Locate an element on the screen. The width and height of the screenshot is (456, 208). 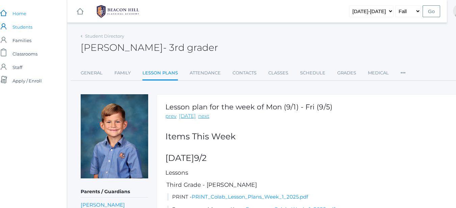
span: Classrooms is located at coordinates (25, 54).